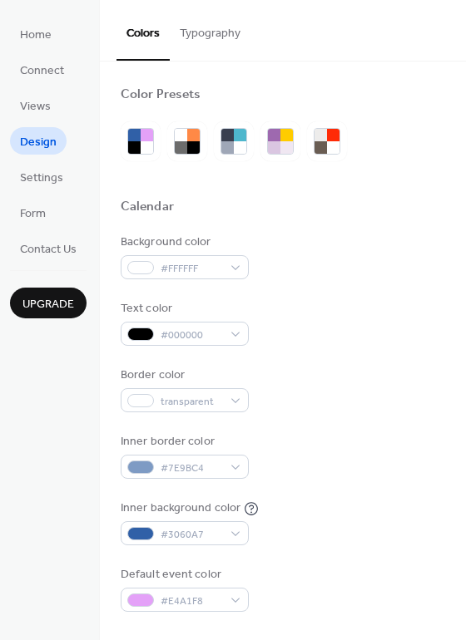 This screenshot has width=466, height=640. I want to click on div: Inner background color, so click(180, 508).